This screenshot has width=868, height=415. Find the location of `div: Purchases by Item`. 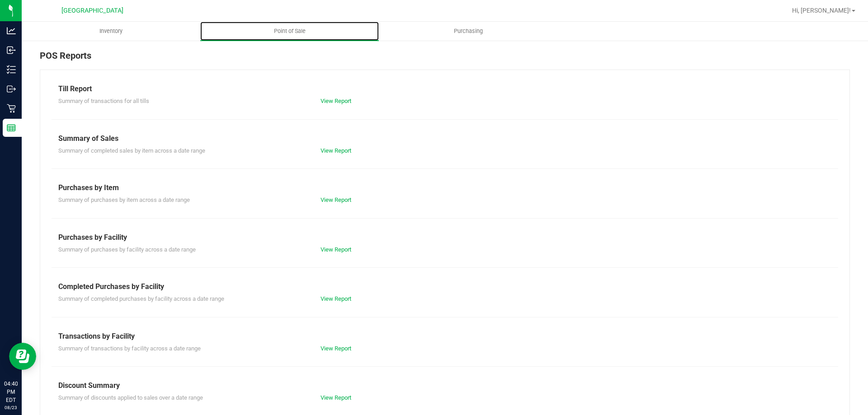

div: Purchases by Item is located at coordinates (445, 188).